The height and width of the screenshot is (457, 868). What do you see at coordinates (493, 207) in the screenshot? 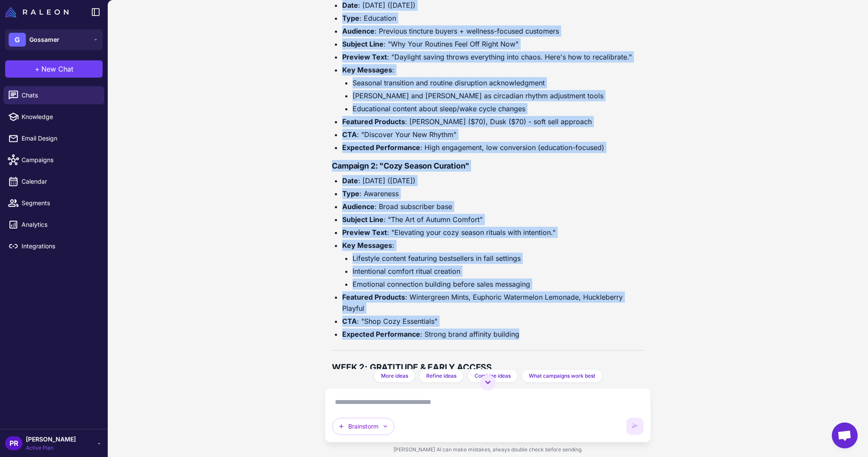
I see `li: : Broad subscriber base` at bounding box center [493, 207].